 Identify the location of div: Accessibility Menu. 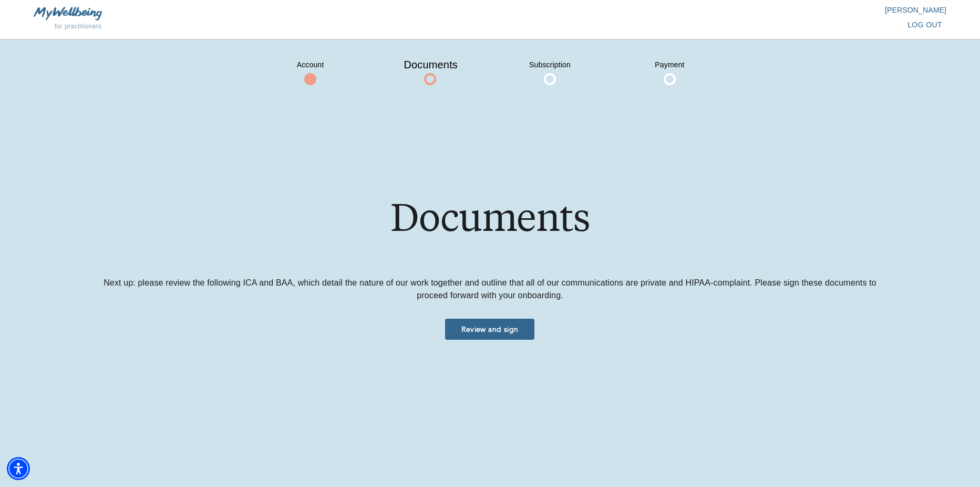
(18, 468).